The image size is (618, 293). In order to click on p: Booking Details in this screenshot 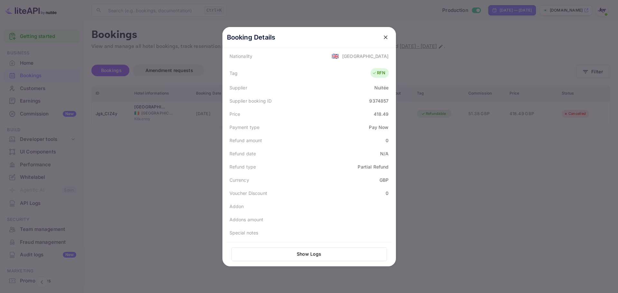, I will do `click(251, 37)`.